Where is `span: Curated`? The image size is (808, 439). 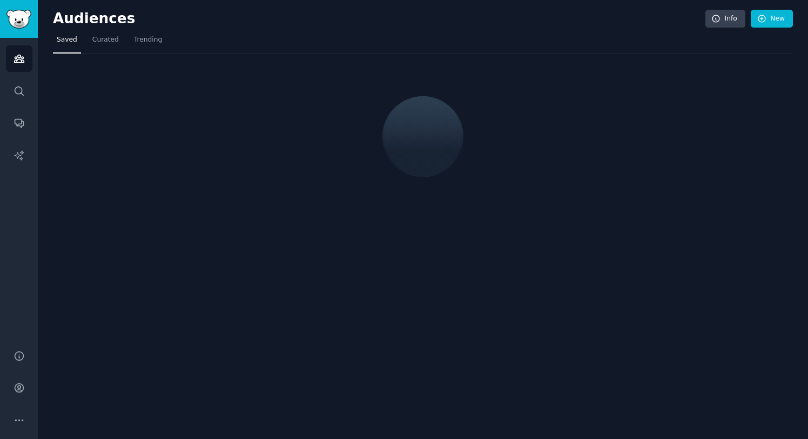 span: Curated is located at coordinates (105, 40).